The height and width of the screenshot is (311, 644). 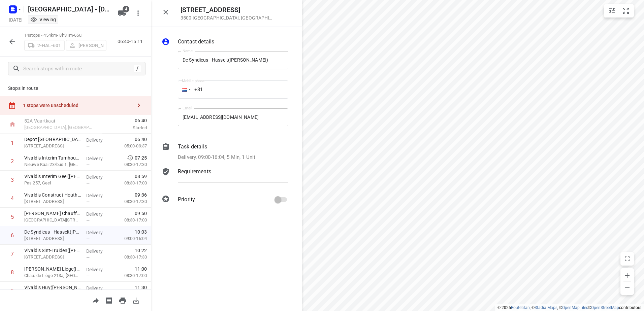 I want to click on div: 2, so click(x=12, y=161).